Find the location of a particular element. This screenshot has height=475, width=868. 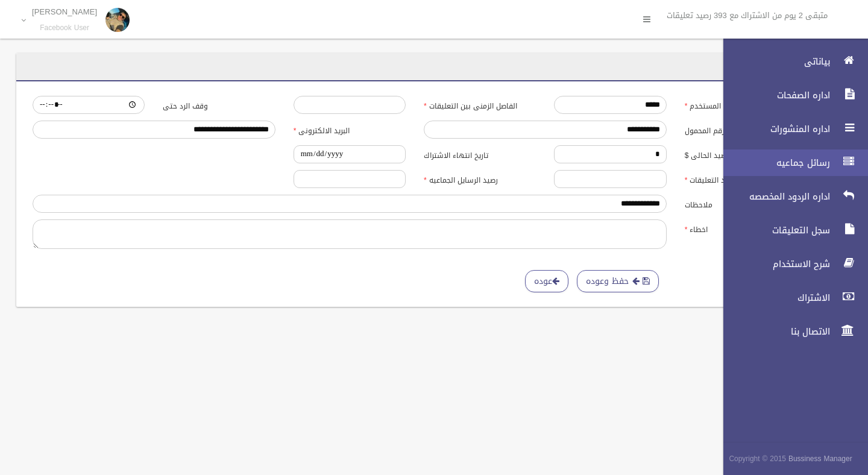

header: المستخدمين / تعديل is located at coordinates (761, 66).